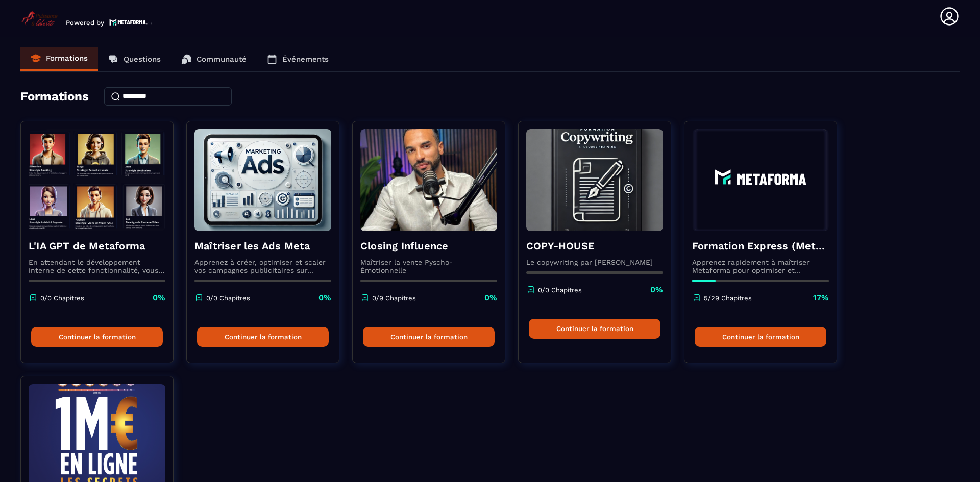 This screenshot has width=980, height=482. What do you see at coordinates (40, 19) in the screenshot?
I see `img: logo-branding` at bounding box center [40, 19].